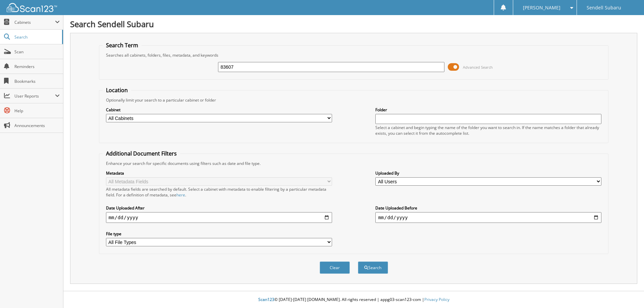 The width and height of the screenshot is (644, 308). I want to click on label: Date Uploaded Before, so click(489, 208).